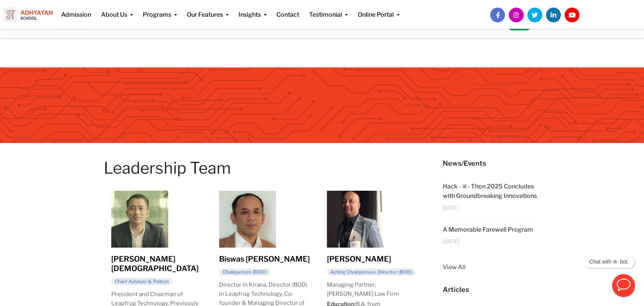  What do you see at coordinates (356, 219) in the screenshot?
I see `a: Miraj Shrestha` at bounding box center [356, 219].